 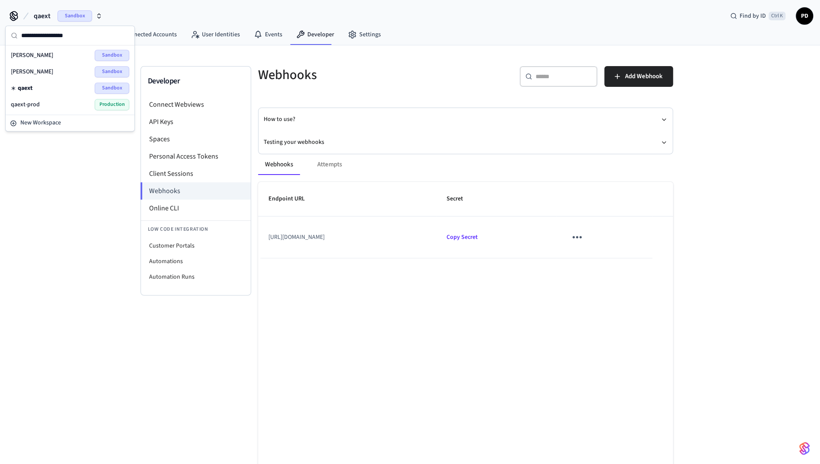 What do you see at coordinates (462, 237) in the screenshot?
I see `span: Copied!` at bounding box center [462, 237].